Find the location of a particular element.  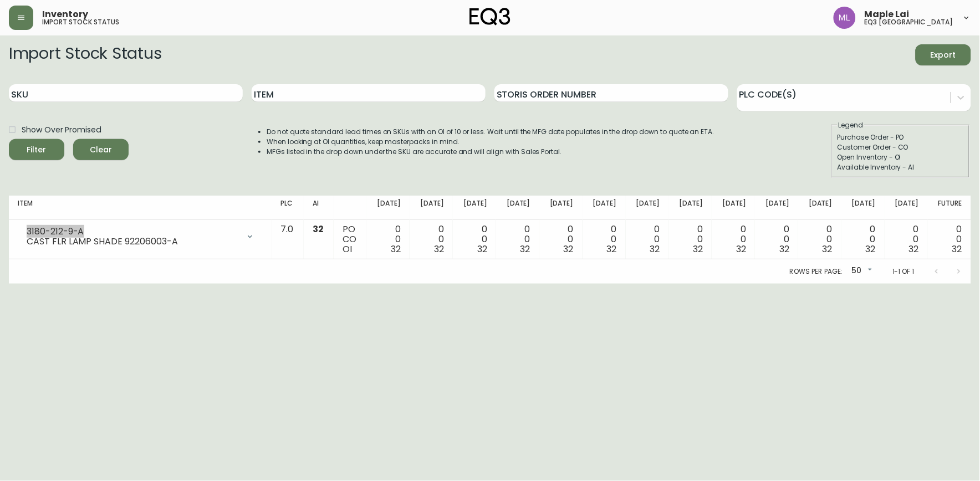

button: Clear is located at coordinates (101, 150).